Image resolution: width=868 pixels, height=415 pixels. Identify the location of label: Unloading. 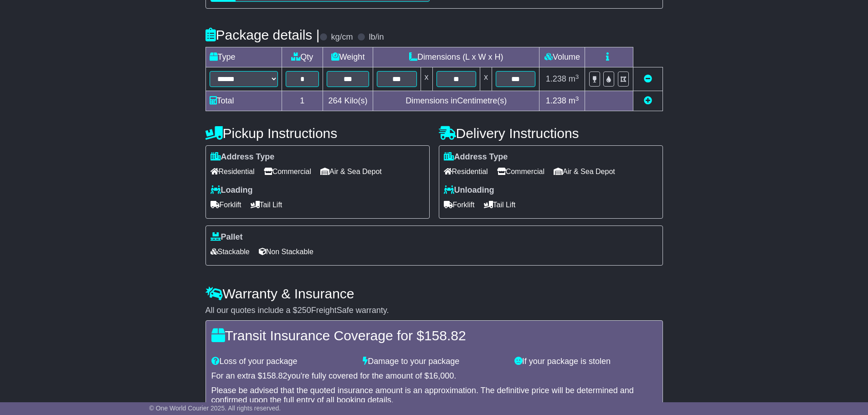
(468, 191).